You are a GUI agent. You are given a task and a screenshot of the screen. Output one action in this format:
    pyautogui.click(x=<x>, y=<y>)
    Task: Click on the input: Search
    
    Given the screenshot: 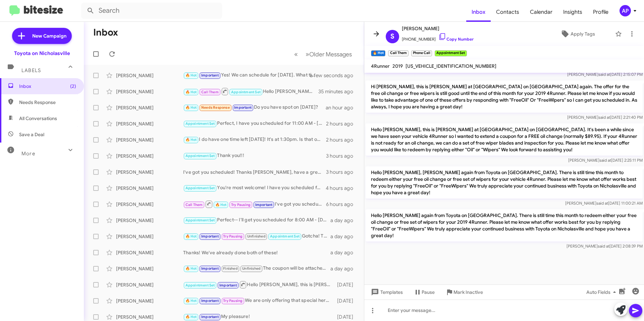 What is the action you would take?
    pyautogui.click(x=151, y=11)
    